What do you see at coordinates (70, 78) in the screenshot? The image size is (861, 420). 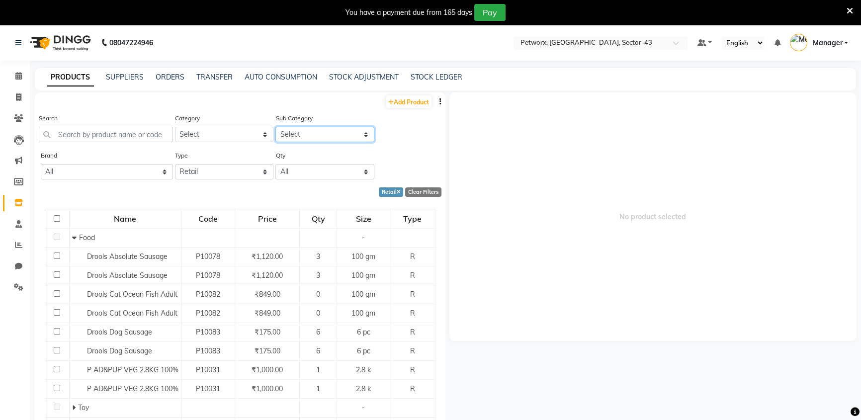 I see `a: PRODUCTS` at bounding box center [70, 78].